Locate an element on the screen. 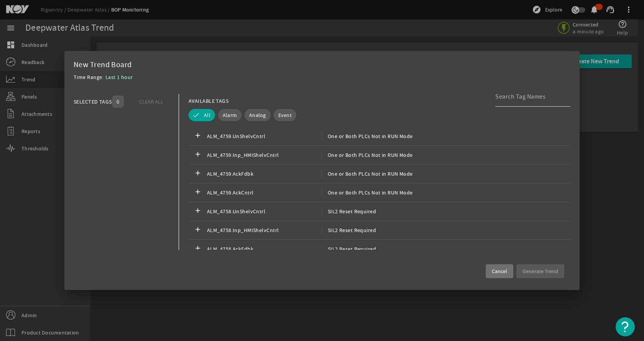  span: All is located at coordinates (207, 115).